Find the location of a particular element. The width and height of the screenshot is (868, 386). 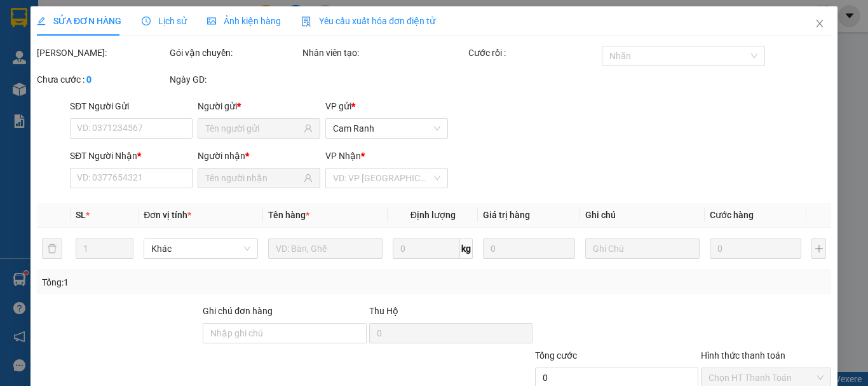

span: Yêu cầu xuất hóa đơn điện tử is located at coordinates (368, 21).